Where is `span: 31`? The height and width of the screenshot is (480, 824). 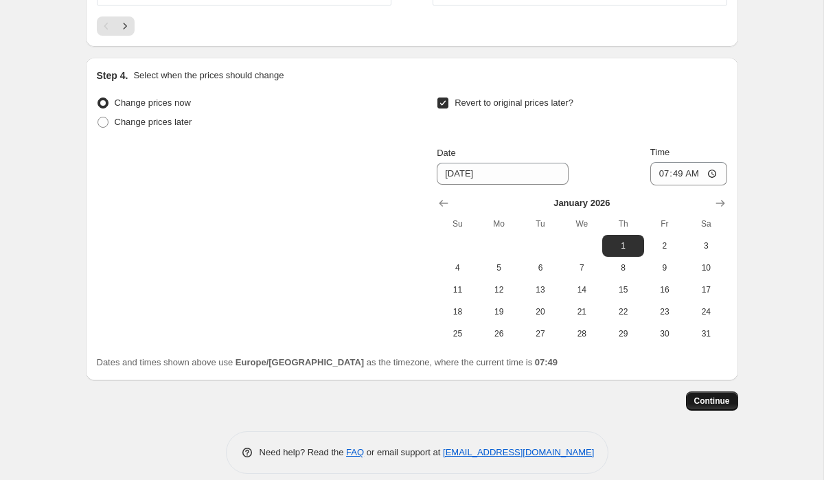 span: 31 is located at coordinates (706, 334).